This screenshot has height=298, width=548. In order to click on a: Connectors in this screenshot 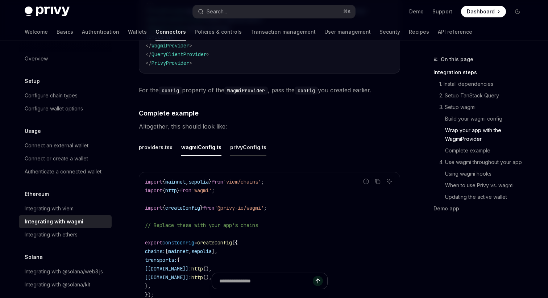, I will do `click(171, 32)`.